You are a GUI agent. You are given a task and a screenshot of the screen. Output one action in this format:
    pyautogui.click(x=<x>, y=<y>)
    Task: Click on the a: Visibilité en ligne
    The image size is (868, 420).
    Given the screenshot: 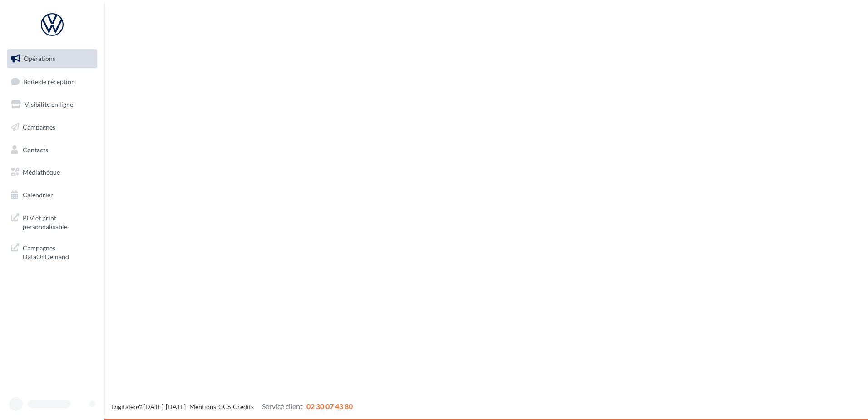 What is the action you would take?
    pyautogui.click(x=52, y=105)
    